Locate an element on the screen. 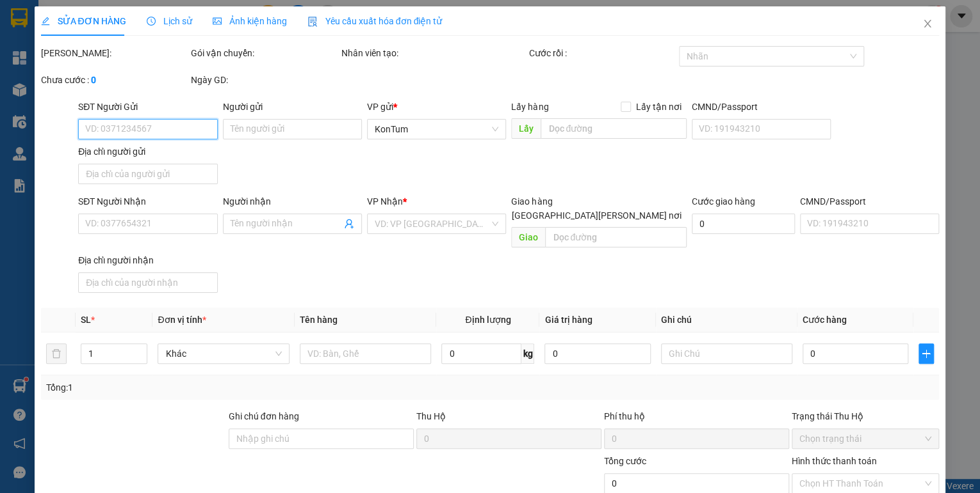 The height and width of the screenshot is (493, 980). input: Địa chỉ của người nhận is located at coordinates (147, 283).